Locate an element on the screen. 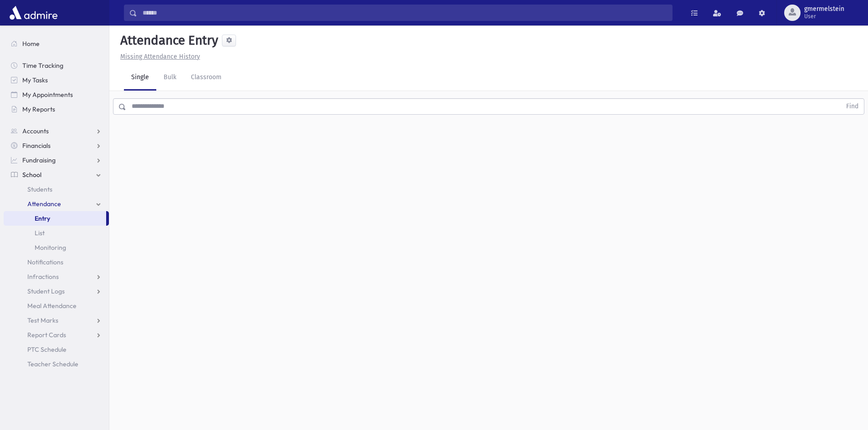 The image size is (868, 430). span: Infractions is located at coordinates (43, 277).